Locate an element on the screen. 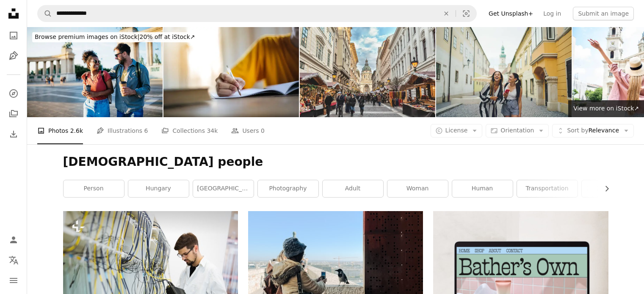  button: scroll list to the right is located at coordinates (604, 189).